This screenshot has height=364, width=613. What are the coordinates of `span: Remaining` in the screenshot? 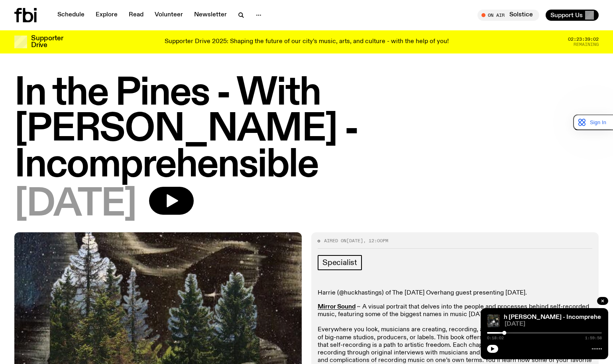 It's located at (586, 44).